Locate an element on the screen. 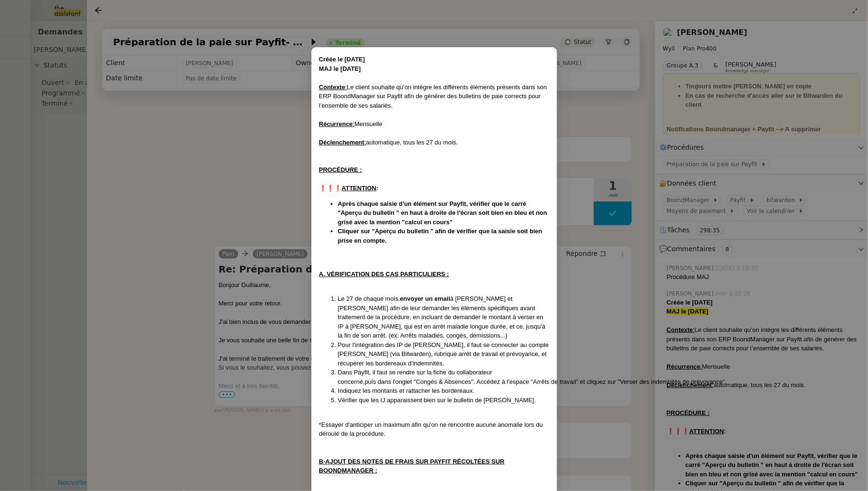  span: Mensuelle is located at coordinates (368, 124).